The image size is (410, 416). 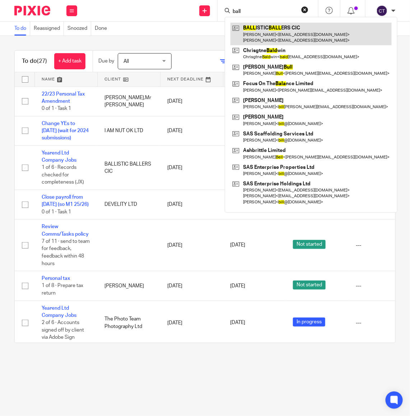 What do you see at coordinates (382, 11) in the screenshot?
I see `img: svg%3E` at bounding box center [382, 11].